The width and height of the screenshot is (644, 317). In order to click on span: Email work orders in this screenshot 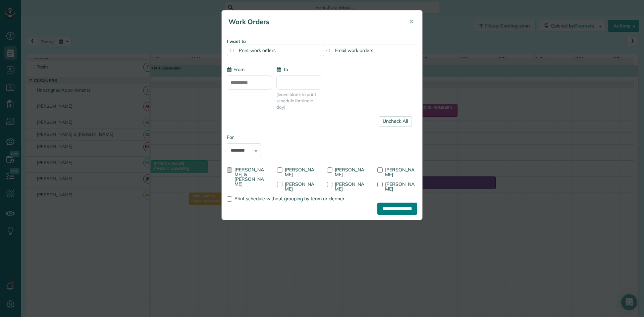, I will do `click(354, 50)`.